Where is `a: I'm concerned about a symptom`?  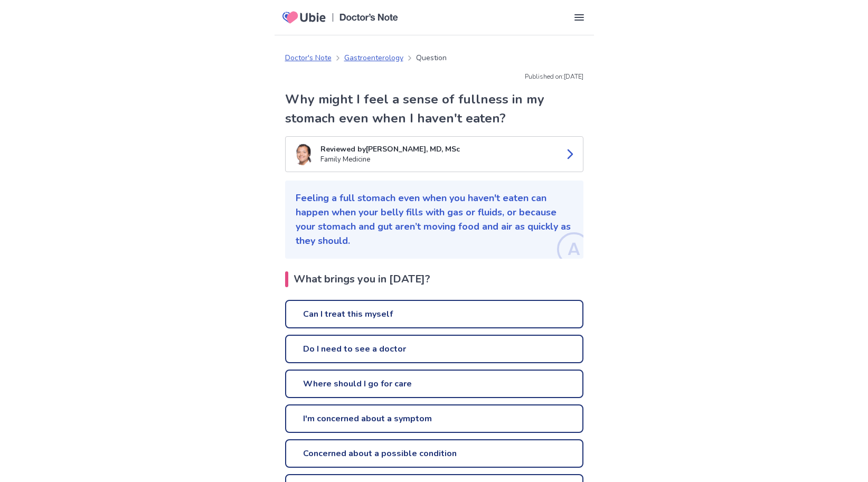 a: I'm concerned about a symptom is located at coordinates (434, 418).